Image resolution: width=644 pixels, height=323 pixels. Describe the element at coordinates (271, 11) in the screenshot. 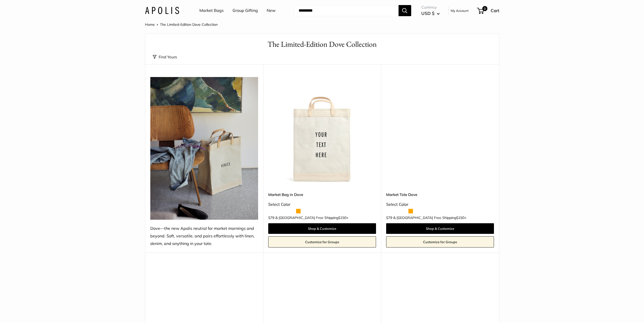

I see `a: New` at that location.